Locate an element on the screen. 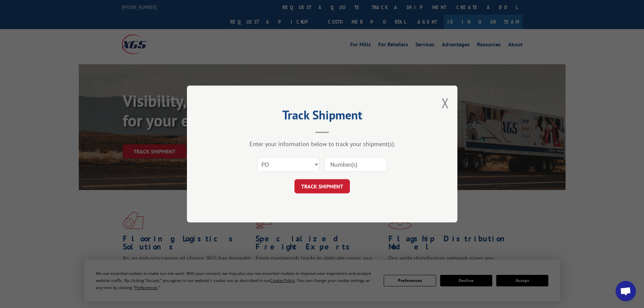 The height and width of the screenshot is (308, 644). div: Enter your information below to track your shipment(s). is located at coordinates (322, 144).